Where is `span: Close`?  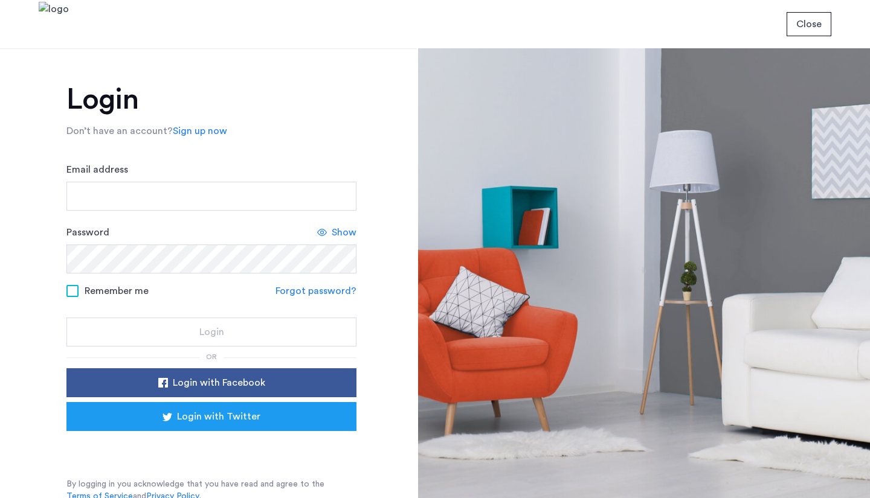 span: Close is located at coordinates (809, 24).